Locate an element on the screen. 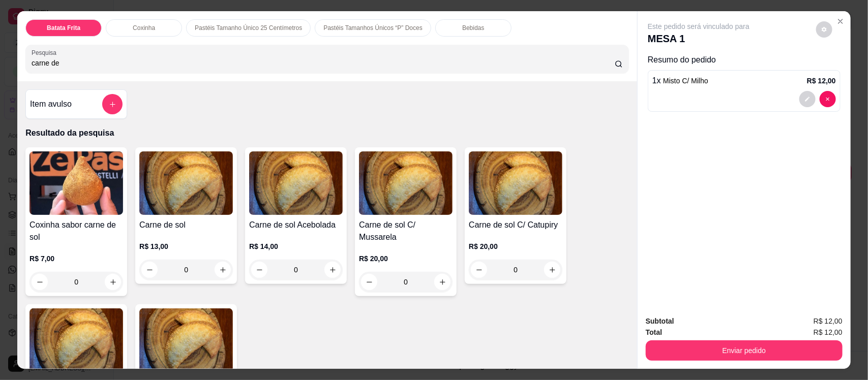 The height and width of the screenshot is (380, 868). p: Coxinha is located at coordinates (144, 28).